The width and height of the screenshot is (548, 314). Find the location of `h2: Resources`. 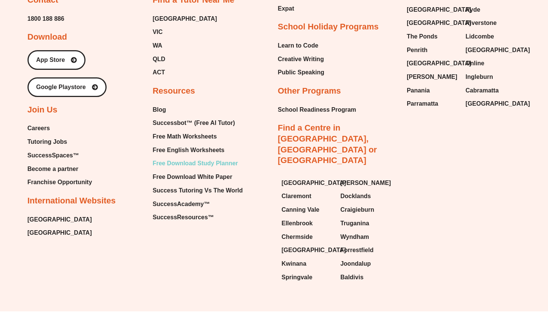

h2: Resources is located at coordinates (174, 91).